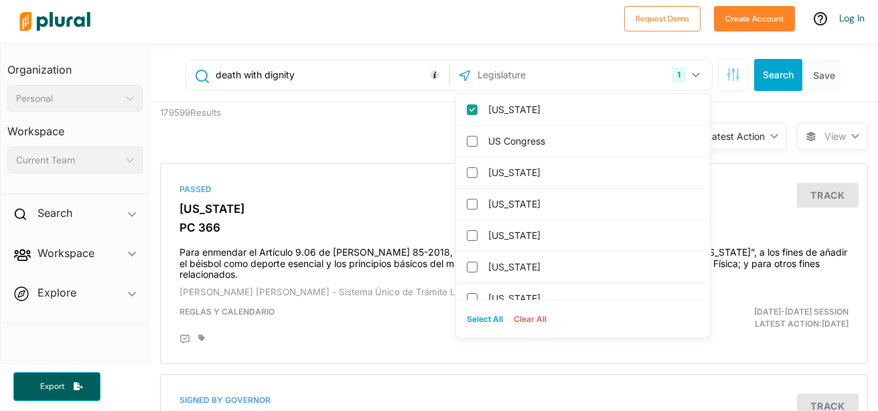 This screenshot has width=878, height=411. I want to click on div: Add tags, so click(202, 338).